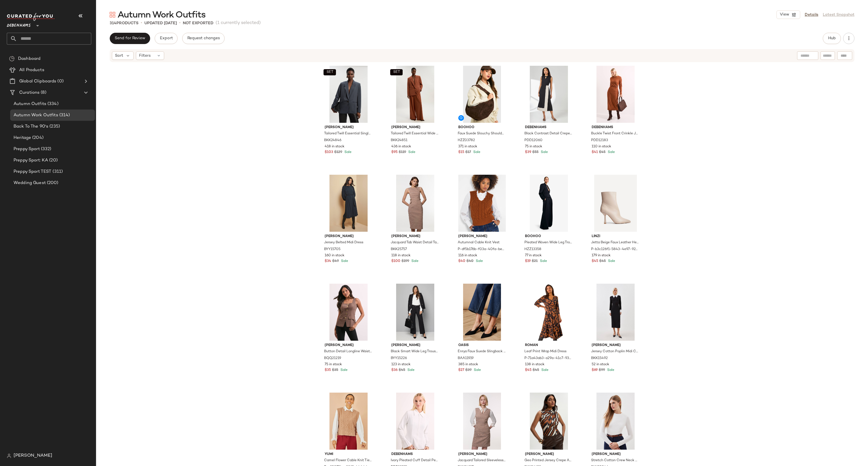 This screenshot has width=868, height=466. Describe the element at coordinates (548, 421) in the screenshot. I see `img: bkk26653_rust_xl` at that location.